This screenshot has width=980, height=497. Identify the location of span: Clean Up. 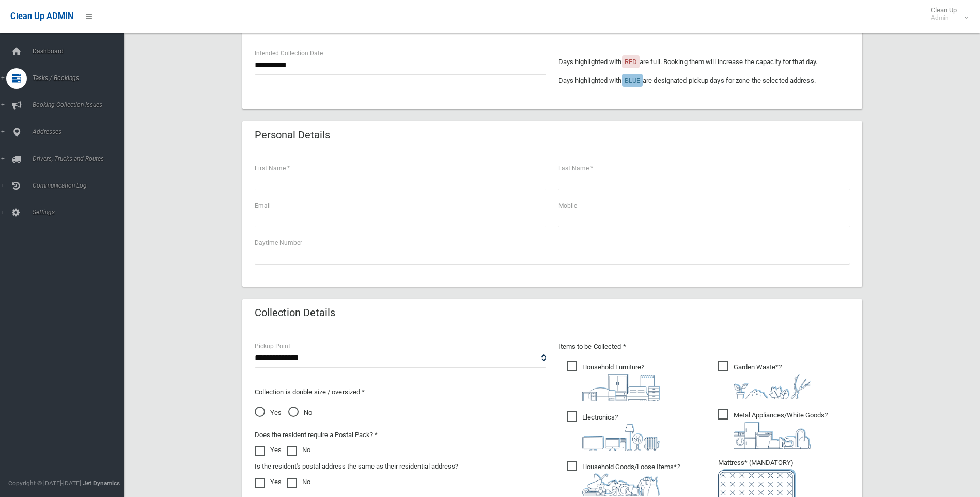
(946, 14).